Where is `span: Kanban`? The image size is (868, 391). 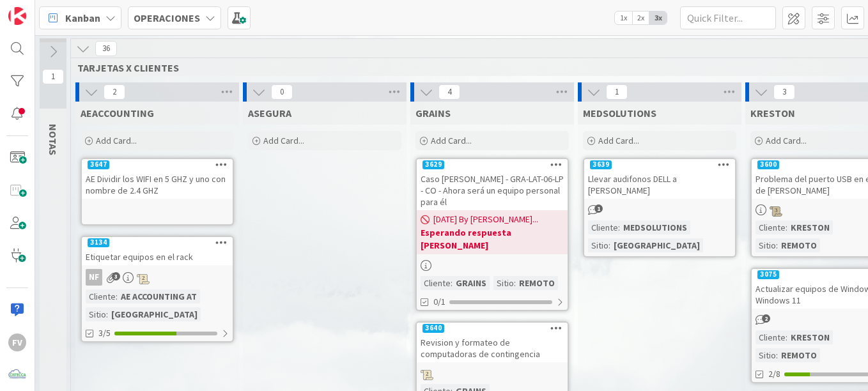
span: Kanban is located at coordinates (83, 18).